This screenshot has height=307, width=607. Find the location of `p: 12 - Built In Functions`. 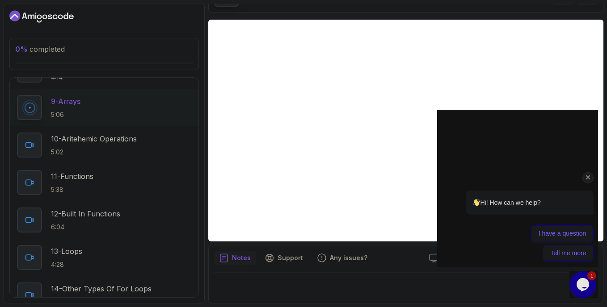

p: 12 - Built In Functions is located at coordinates (85, 214).